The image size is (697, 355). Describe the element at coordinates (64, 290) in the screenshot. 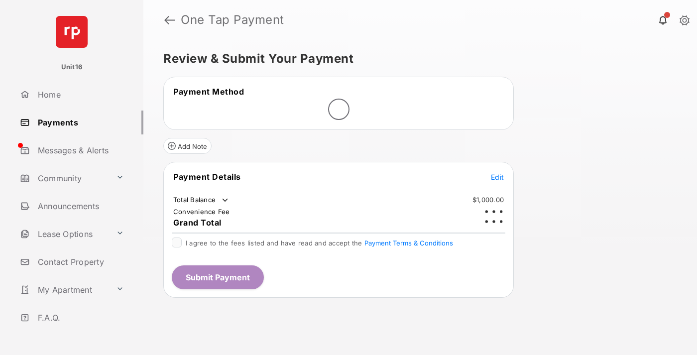

I see `a: My Apartment` at that location.